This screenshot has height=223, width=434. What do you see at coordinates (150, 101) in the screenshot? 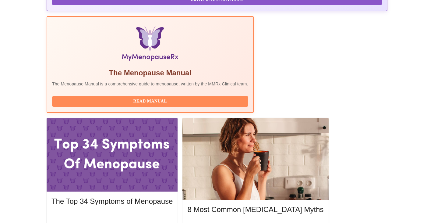
I see `span: Read Manual` at bounding box center [150, 101].